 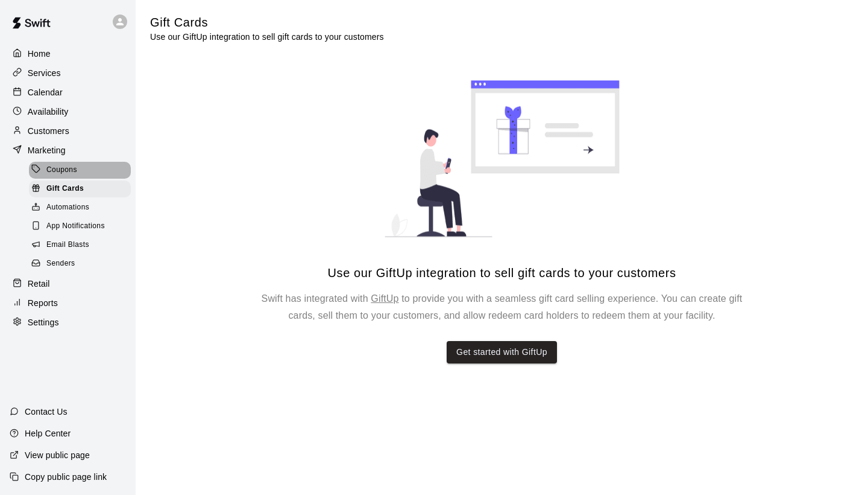 I want to click on p: Home, so click(x=39, y=54).